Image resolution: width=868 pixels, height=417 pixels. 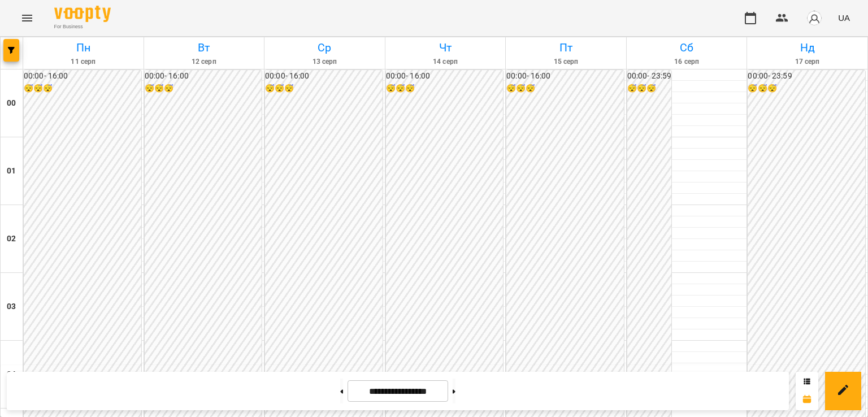 What do you see at coordinates (11, 171) in the screenshot?
I see `h6: 01` at bounding box center [11, 171].